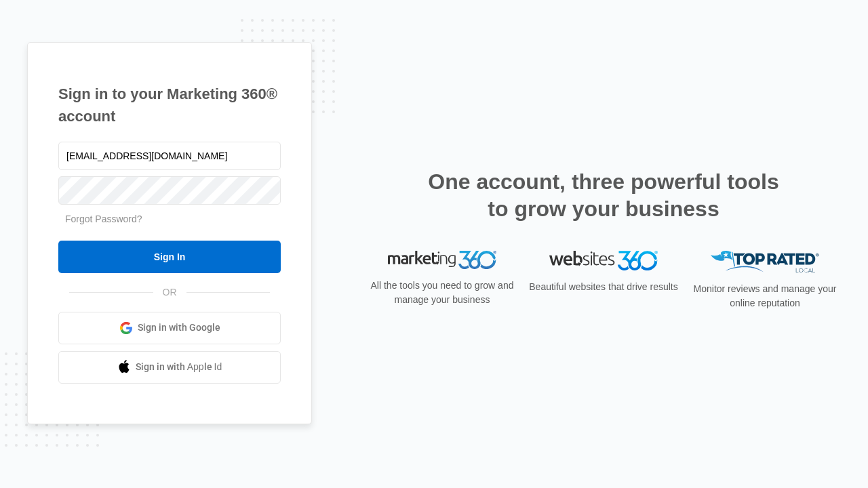 The image size is (868, 488). I want to click on h1: Sign in to your Marketing 360® account, so click(170, 105).